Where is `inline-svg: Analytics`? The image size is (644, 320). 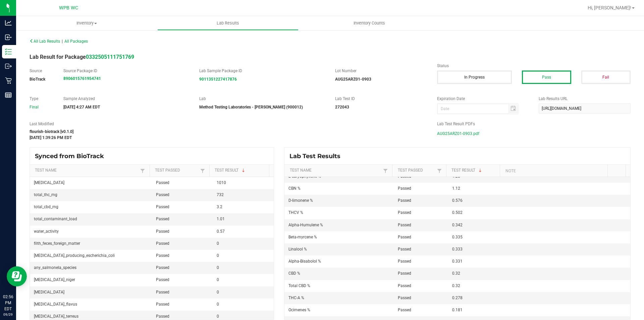 inline-svg: Analytics is located at coordinates (9, 23).